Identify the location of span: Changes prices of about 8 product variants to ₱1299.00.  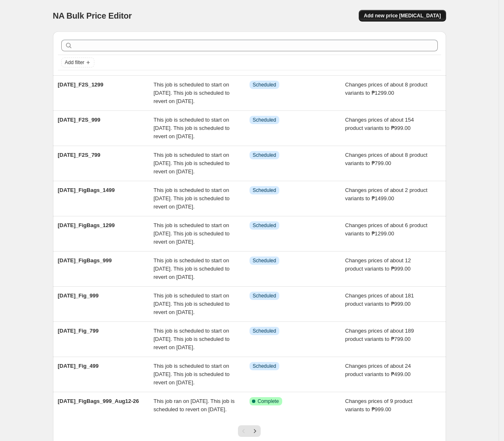
(386, 89).